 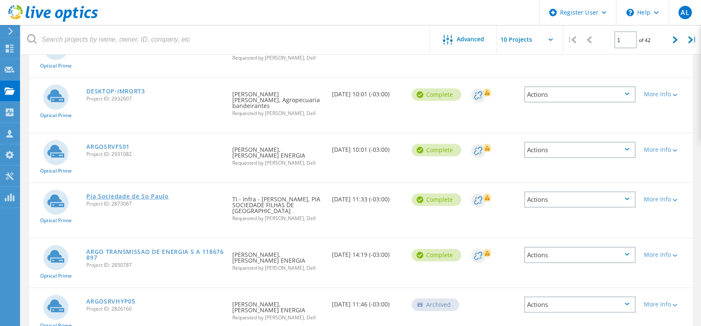 I want to click on input: Search projects by name, owner, ID, company, etc, so click(x=226, y=40).